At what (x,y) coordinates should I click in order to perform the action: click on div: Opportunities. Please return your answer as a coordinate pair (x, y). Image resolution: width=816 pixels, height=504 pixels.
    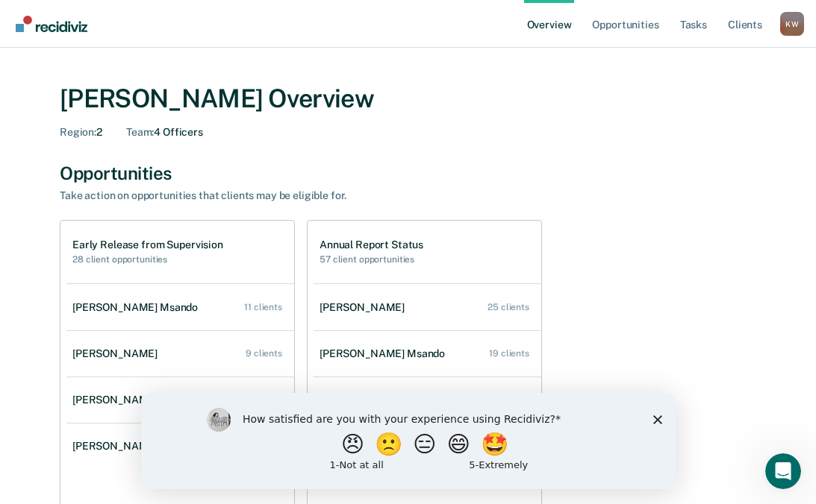
    Looking at the image, I should click on (408, 173).